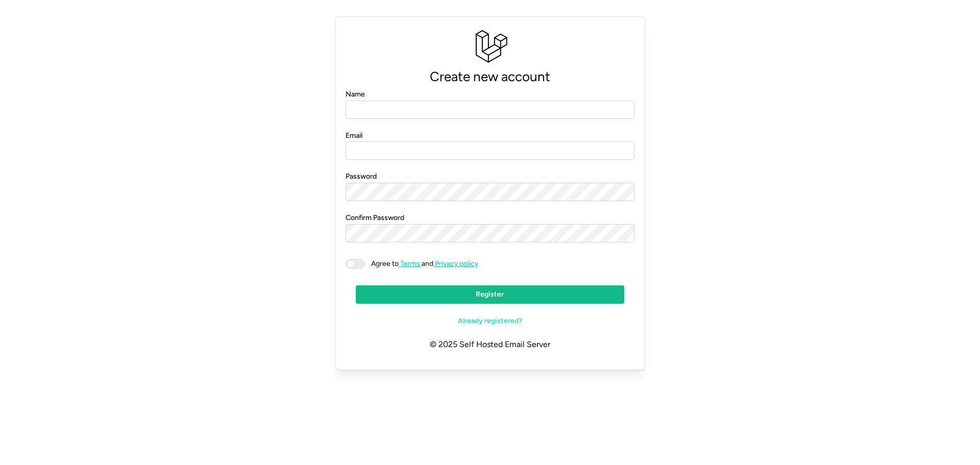 This screenshot has height=465, width=980. What do you see at coordinates (410, 264) in the screenshot?
I see `a: Terms` at bounding box center [410, 264].